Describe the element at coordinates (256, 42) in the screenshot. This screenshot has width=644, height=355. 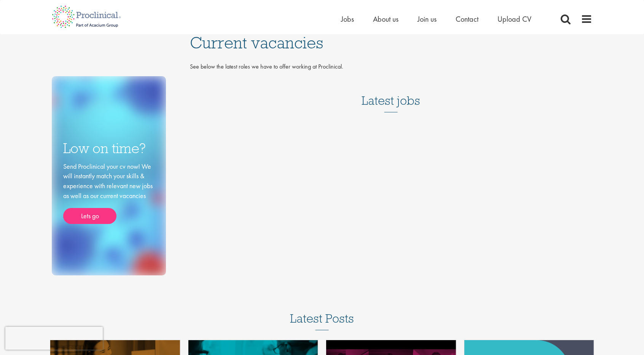
I see `span: Current vacancies` at that location.